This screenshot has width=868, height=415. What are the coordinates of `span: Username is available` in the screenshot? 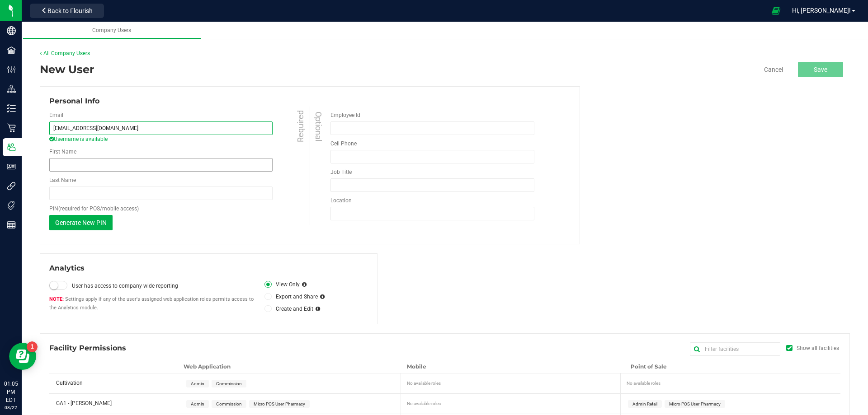 It's located at (180, 139).